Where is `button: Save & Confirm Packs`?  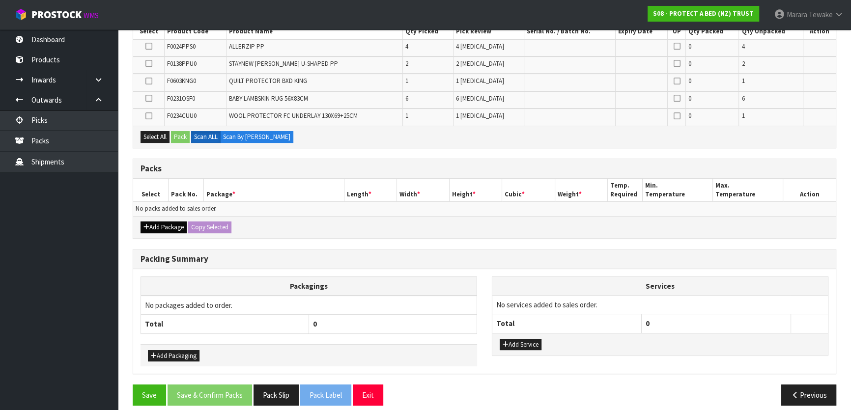
button: Save & Confirm Packs is located at coordinates (210, 395).